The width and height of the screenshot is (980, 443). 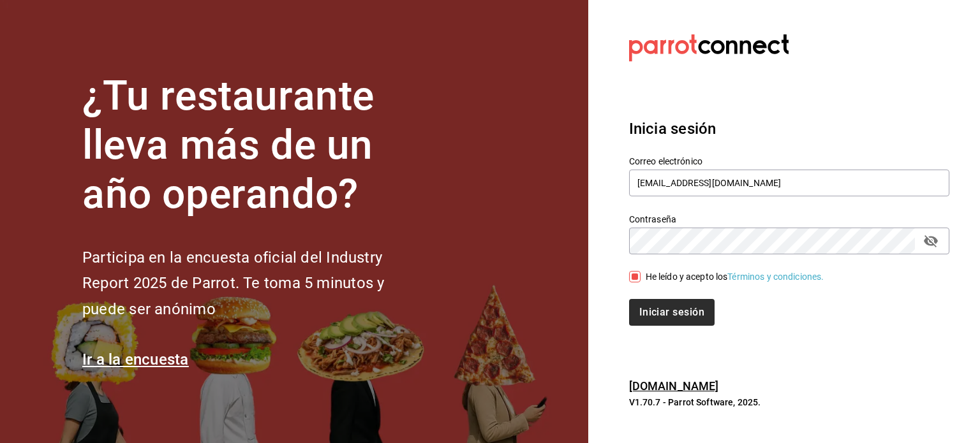 I want to click on button: Iniciar sesión, so click(x=672, y=312).